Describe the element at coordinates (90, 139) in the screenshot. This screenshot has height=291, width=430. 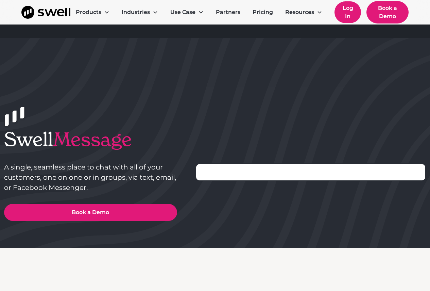
I see `h1: Swell` at that location.